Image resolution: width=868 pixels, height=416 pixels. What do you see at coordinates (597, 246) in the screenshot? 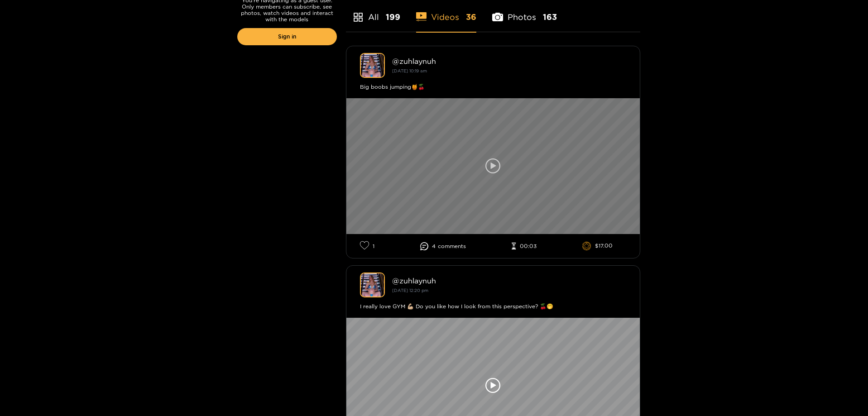
I see `li: $17.00` at bounding box center [597, 246].